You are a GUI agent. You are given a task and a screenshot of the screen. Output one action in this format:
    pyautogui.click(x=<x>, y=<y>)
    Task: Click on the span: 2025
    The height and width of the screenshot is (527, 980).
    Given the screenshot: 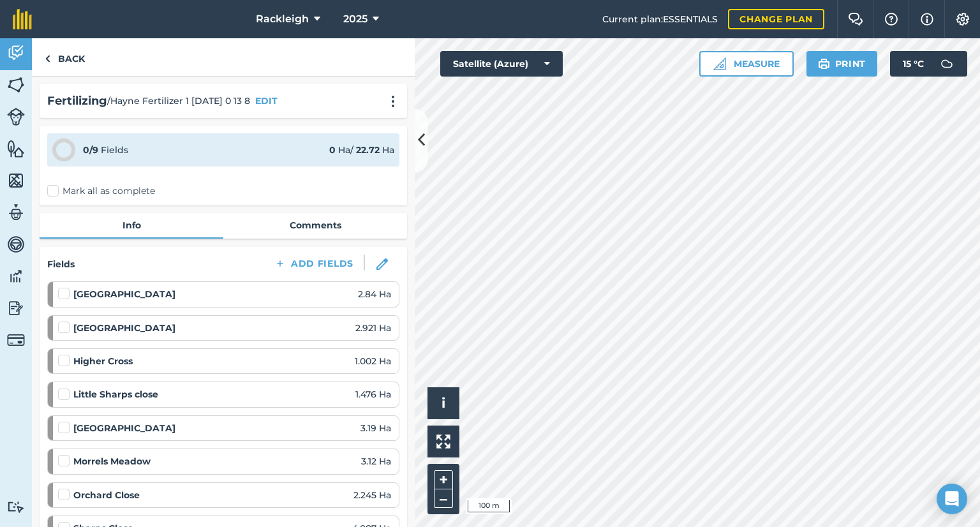 What is the action you would take?
    pyautogui.click(x=355, y=19)
    